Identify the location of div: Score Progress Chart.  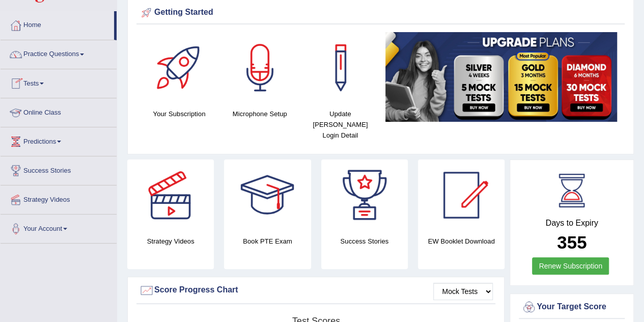
(316, 290).